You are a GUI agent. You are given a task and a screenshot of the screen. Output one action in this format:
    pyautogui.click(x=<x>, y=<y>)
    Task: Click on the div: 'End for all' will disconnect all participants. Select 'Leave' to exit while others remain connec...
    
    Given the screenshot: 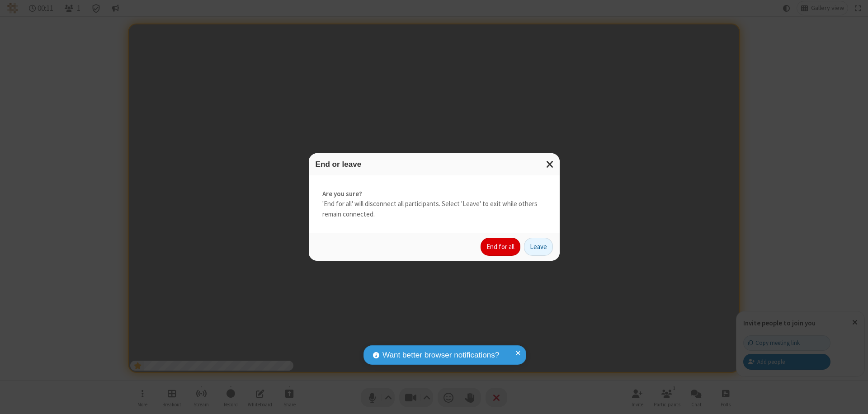 What is the action you would take?
    pyautogui.click(x=434, y=204)
    